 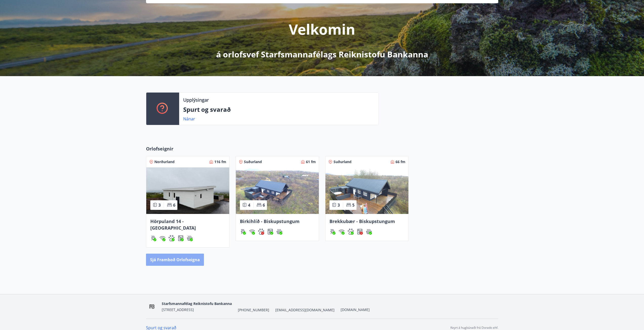 I want to click on span: 5, so click(x=353, y=205).